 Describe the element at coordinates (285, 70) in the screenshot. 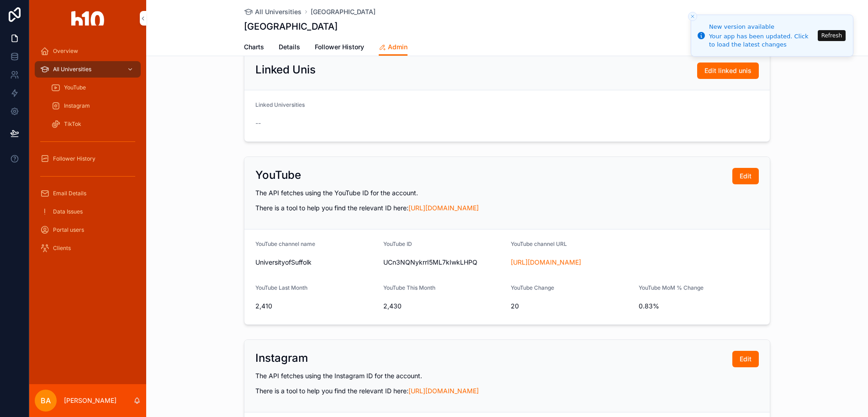

I see `h2: Linked Unis` at that location.